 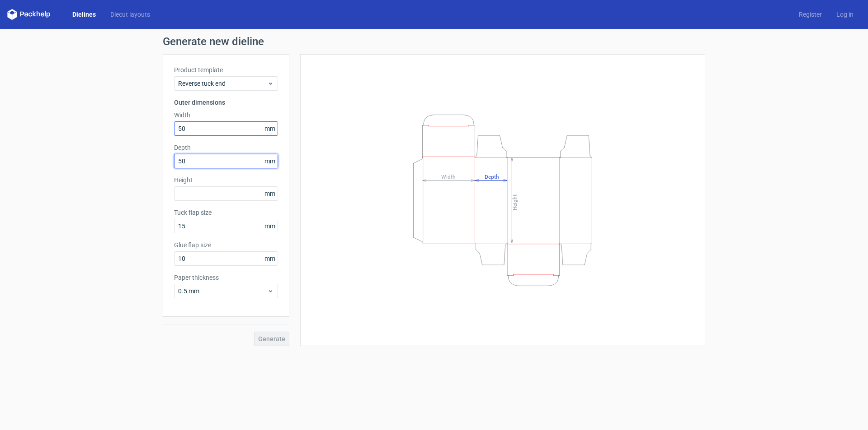 I want to click on a: Register, so click(x=810, y=14).